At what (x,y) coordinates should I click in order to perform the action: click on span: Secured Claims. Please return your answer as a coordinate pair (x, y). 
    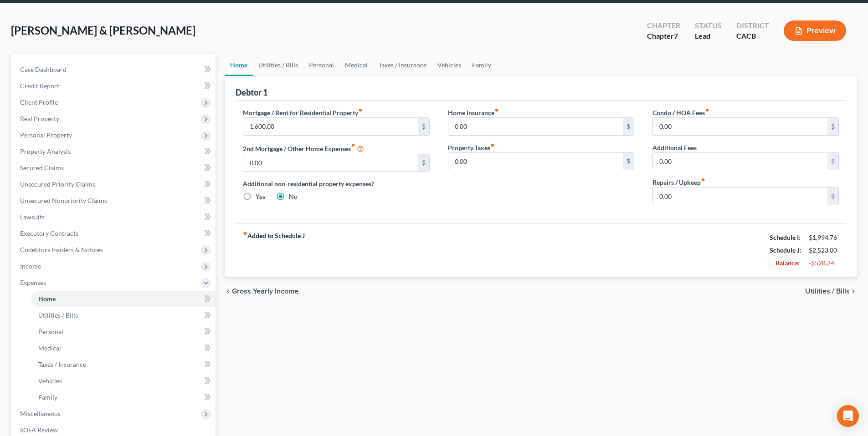
    Looking at the image, I should click on (42, 168).